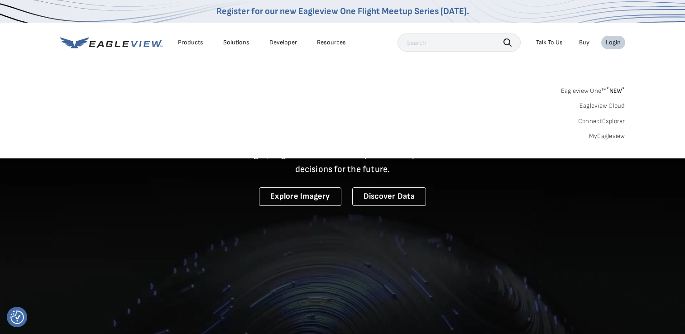 The height and width of the screenshot is (334, 685). What do you see at coordinates (459, 43) in the screenshot?
I see `input: Search` at bounding box center [459, 43].